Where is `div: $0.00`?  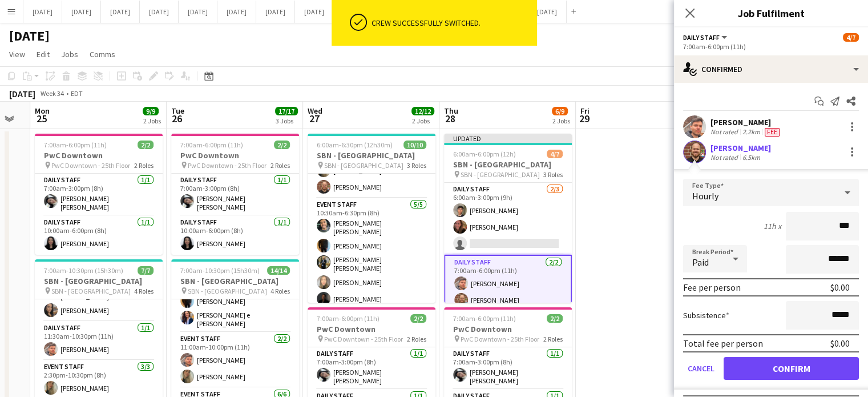
div: $0.00 is located at coordinates (840, 287).